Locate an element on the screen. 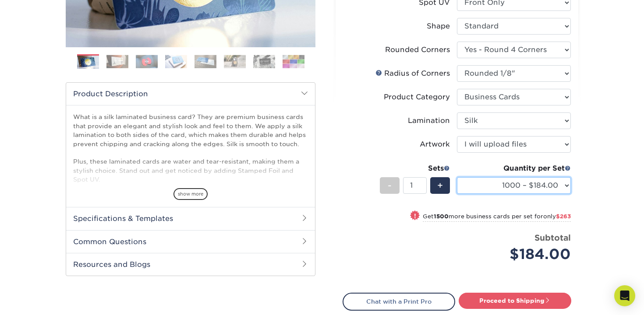  a: Chat with a Print Pro is located at coordinates (399, 302).